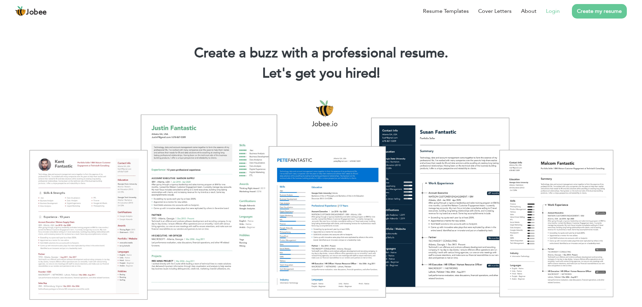 Image resolution: width=642 pixels, height=307 pixels. Describe the element at coordinates (446, 11) in the screenshot. I see `a: Resume Templates` at that location.